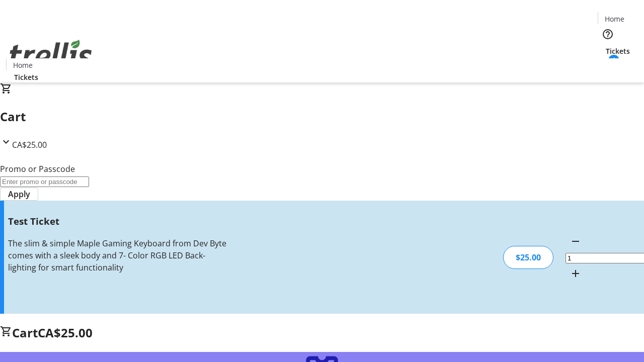 This screenshot has width=644, height=362. Describe the element at coordinates (575, 273) in the screenshot. I see `button: Increment by one` at that location.